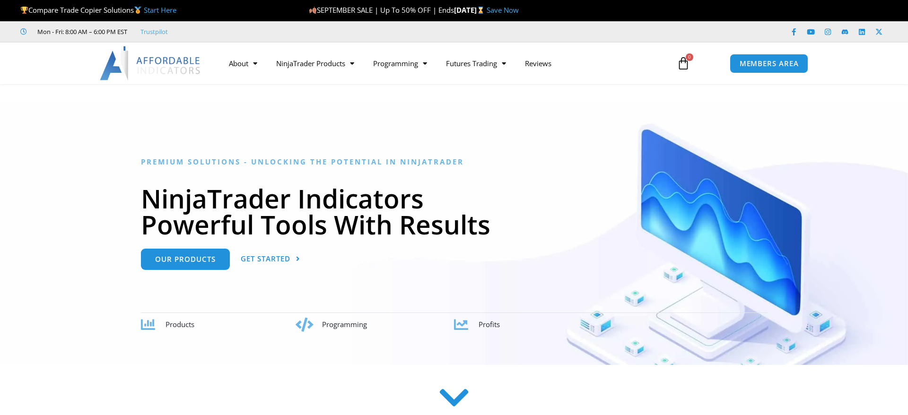 This screenshot has height=415, width=908. I want to click on a: Our Products, so click(185, 259).